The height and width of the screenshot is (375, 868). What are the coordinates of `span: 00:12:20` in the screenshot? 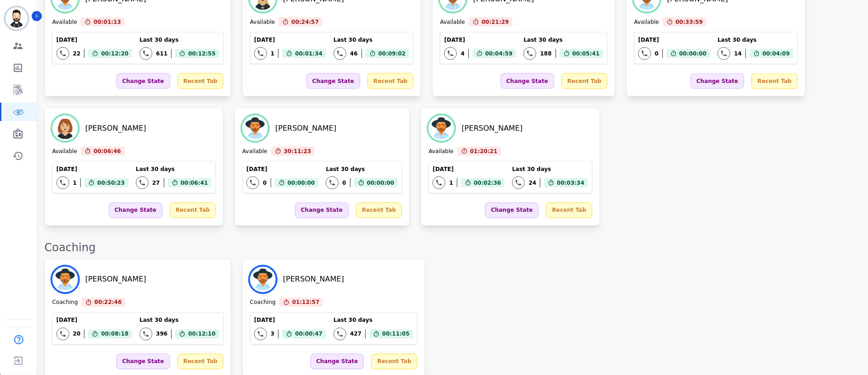 It's located at (115, 53).